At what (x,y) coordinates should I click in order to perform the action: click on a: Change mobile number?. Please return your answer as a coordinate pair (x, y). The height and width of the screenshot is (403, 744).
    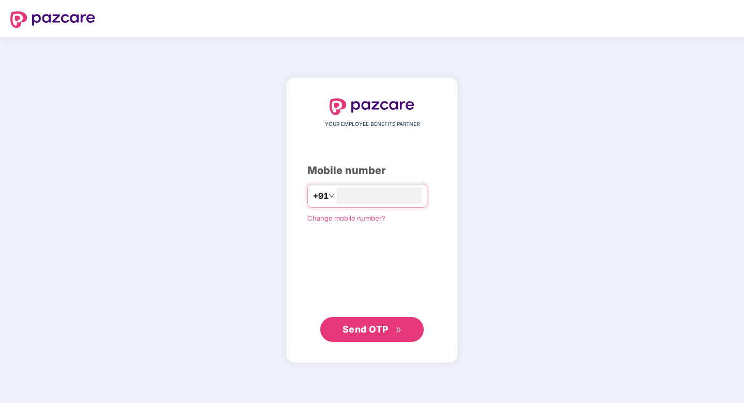
    Looking at the image, I should click on (346, 218).